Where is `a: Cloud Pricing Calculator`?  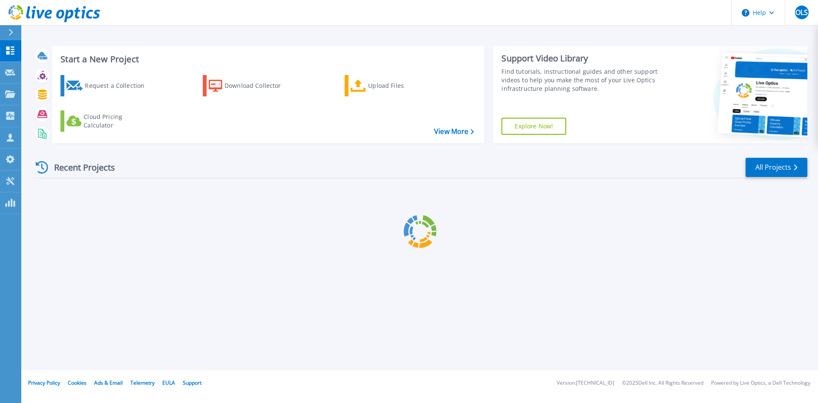
a: Cloud Pricing Calculator is located at coordinates (108, 121).